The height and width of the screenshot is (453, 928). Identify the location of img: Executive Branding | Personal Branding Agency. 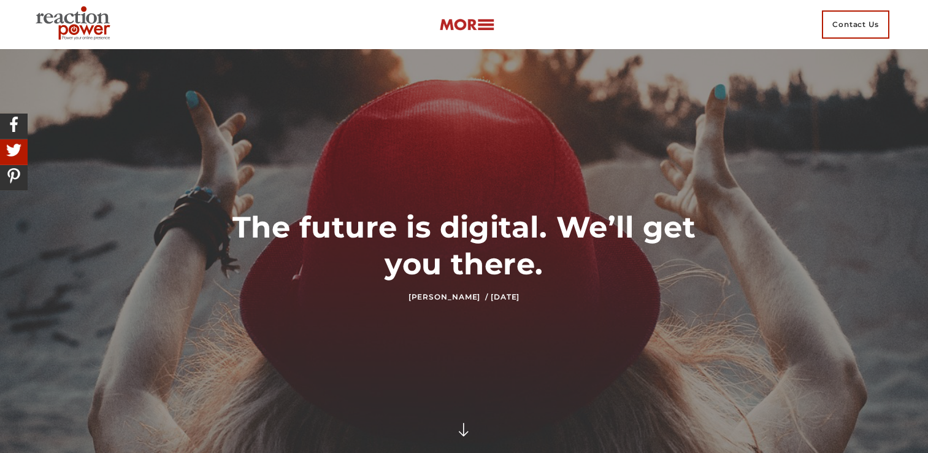
(75, 25).